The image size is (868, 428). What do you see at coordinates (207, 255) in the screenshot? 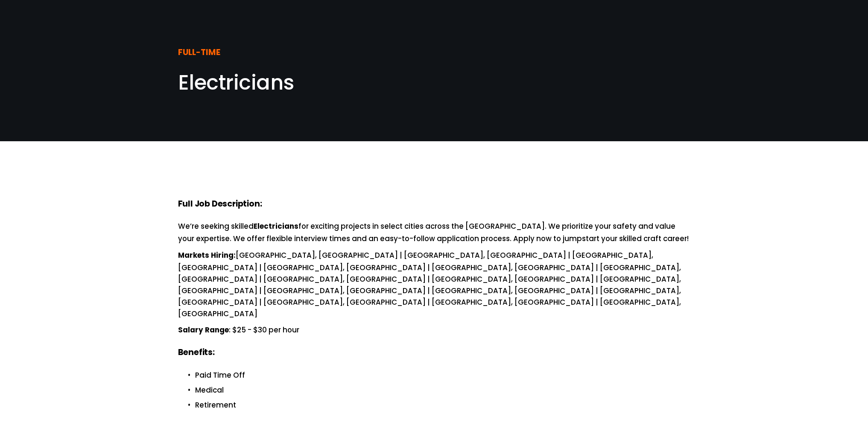
I see `strong: Markets Hiring:` at bounding box center [207, 255].